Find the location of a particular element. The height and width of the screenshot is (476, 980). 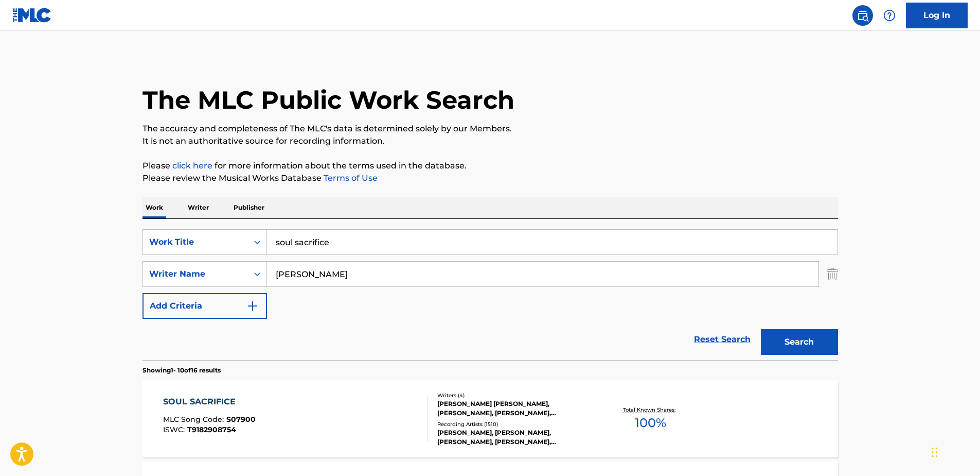

div: Writer Name is located at coordinates (195, 274).